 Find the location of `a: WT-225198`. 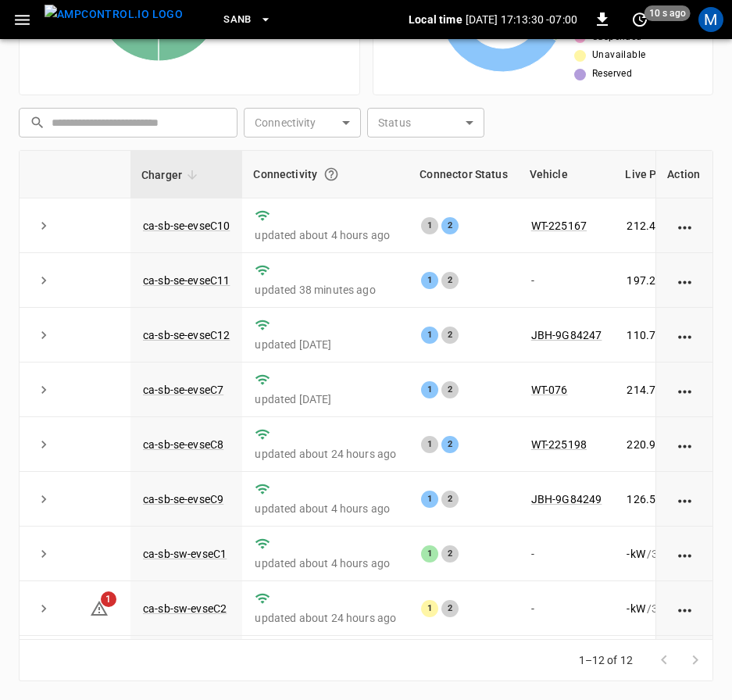

a: WT-225198 is located at coordinates (558, 445).